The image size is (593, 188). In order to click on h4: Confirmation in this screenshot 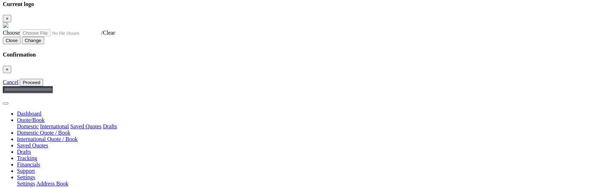, I will do `click(297, 55)`.